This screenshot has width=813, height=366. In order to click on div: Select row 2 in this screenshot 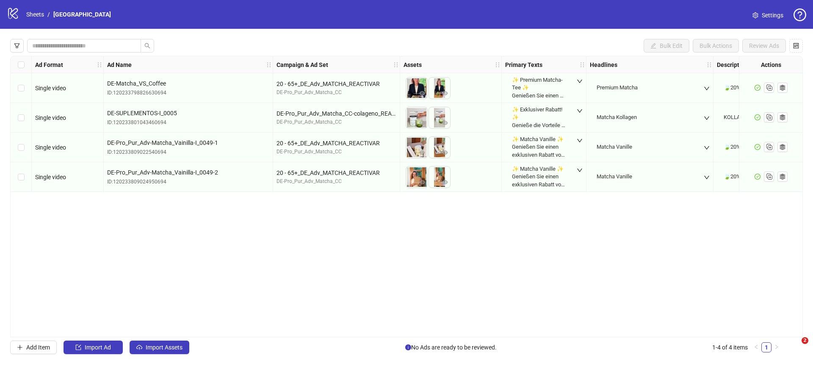, I will do `click(21, 118)`.